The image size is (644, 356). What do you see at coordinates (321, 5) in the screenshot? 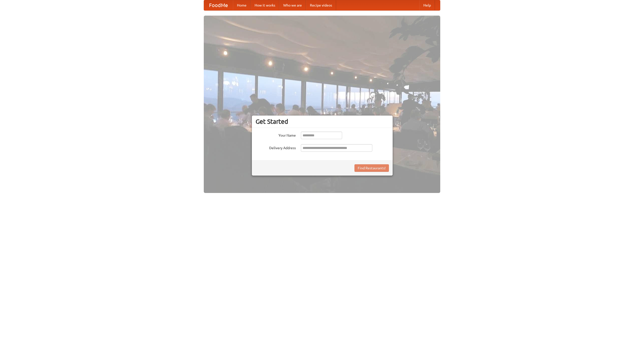
I see `a: Recipe videos` at bounding box center [321, 5].